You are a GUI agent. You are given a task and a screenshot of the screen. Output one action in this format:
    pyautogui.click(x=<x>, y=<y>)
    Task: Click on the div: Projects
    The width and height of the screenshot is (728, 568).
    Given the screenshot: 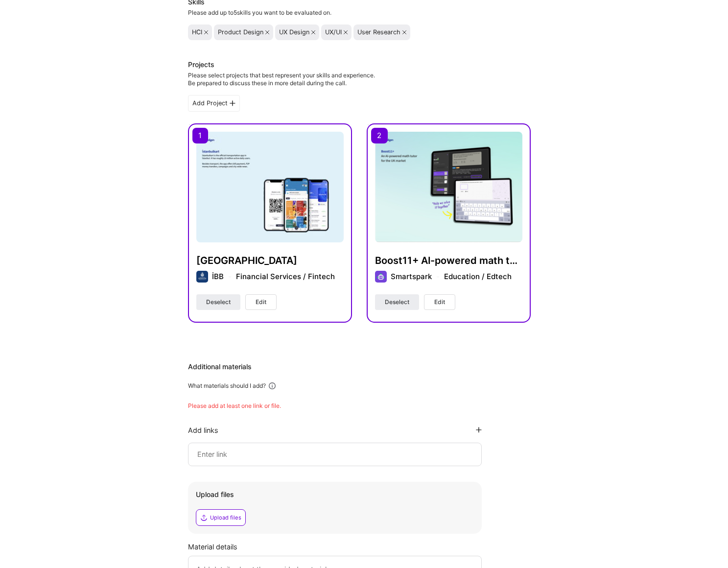 What is the action you would take?
    pyautogui.click(x=201, y=65)
    